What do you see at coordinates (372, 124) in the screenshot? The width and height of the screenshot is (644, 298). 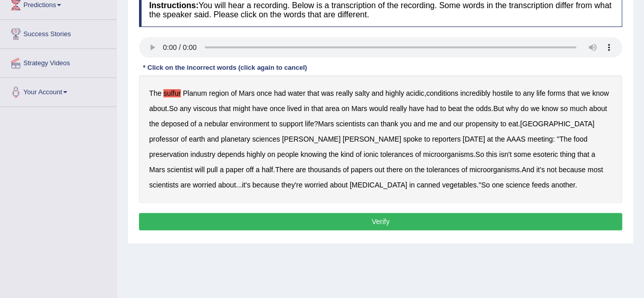 I see `b: can` at bounding box center [372, 124].